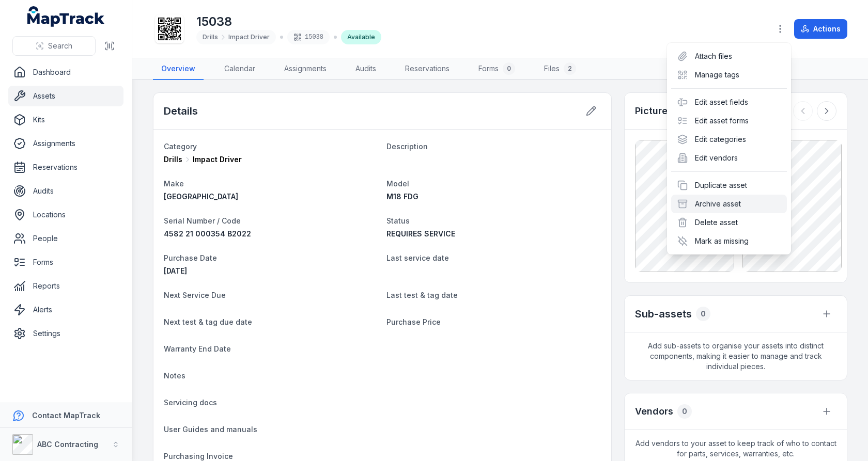 This screenshot has width=868, height=461. I want to click on div: Archive asset, so click(729, 204).